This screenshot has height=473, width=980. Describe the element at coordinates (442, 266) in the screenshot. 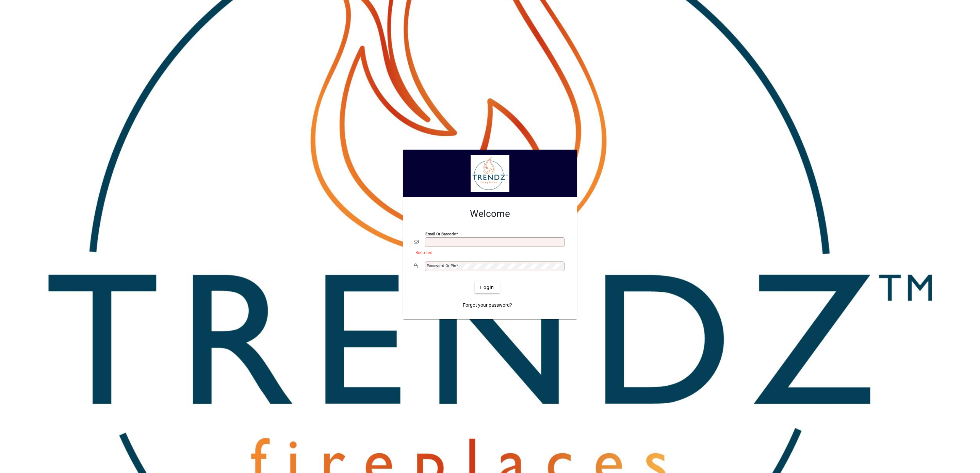

I see `mat-label: Password or Pin` at that location.